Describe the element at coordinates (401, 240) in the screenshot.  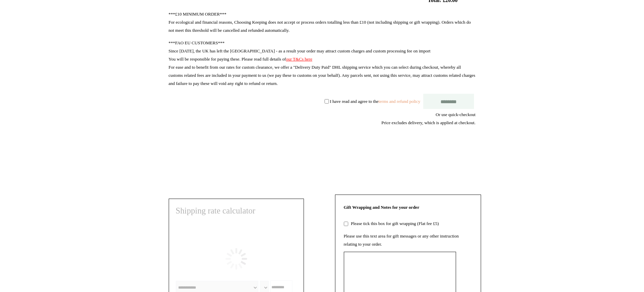
I see `label: Please use this text area for gift messages or any other instruction relating to your order.` at that location.